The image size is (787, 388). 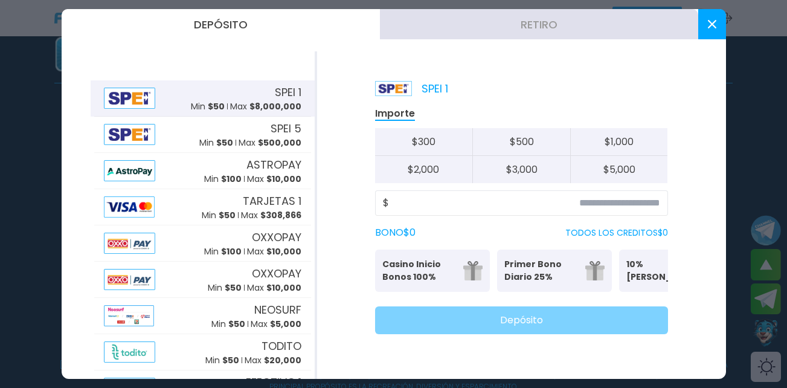 I want to click on button: AlipayOXXOPAYMin $100Max $10,000, so click(x=202, y=243).